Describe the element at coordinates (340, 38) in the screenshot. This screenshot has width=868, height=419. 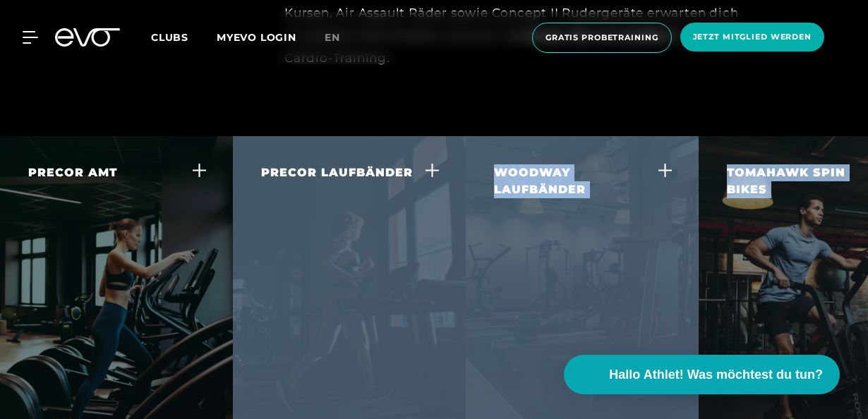
I see `a: en` at that location.